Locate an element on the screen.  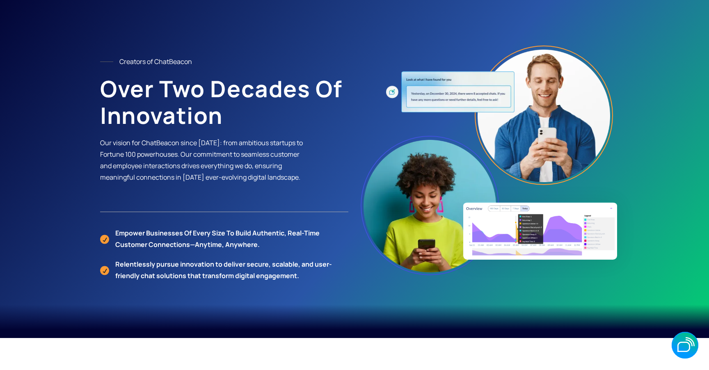
img: Girl Image is located at coordinates (429, 205).